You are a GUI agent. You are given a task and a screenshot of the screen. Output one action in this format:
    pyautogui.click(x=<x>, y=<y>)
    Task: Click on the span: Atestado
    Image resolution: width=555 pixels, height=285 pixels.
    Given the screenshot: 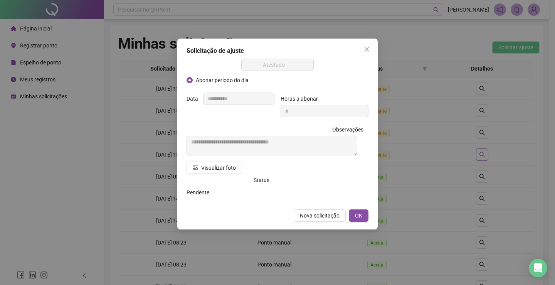 What is the action you would take?
    pyautogui.click(x=278, y=65)
    